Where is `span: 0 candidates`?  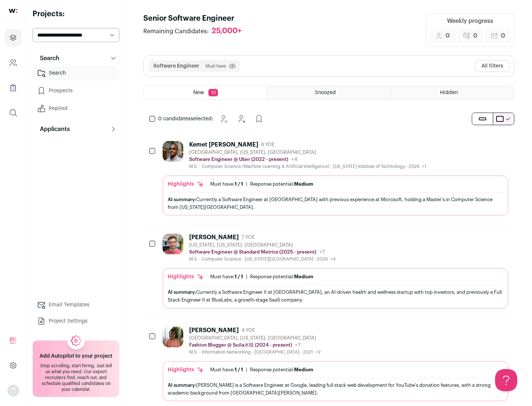
span: 0 candidates is located at coordinates (174, 119).